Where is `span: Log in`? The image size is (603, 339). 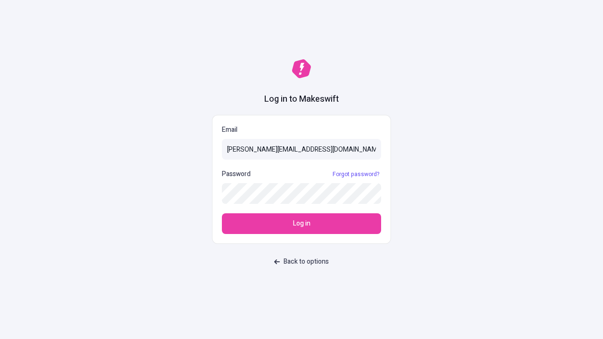 span: Log in is located at coordinates (302, 224).